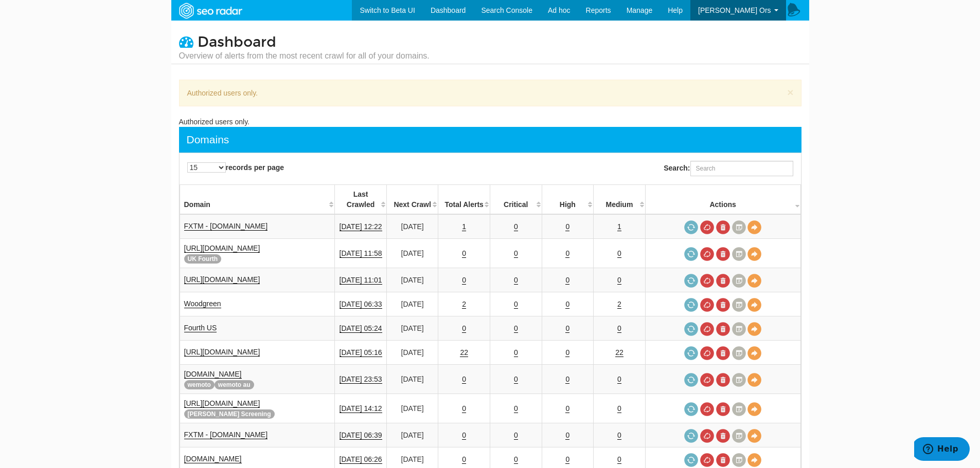  What do you see at coordinates (236, 167) in the screenshot?
I see `label: records per page` at bounding box center [236, 167].